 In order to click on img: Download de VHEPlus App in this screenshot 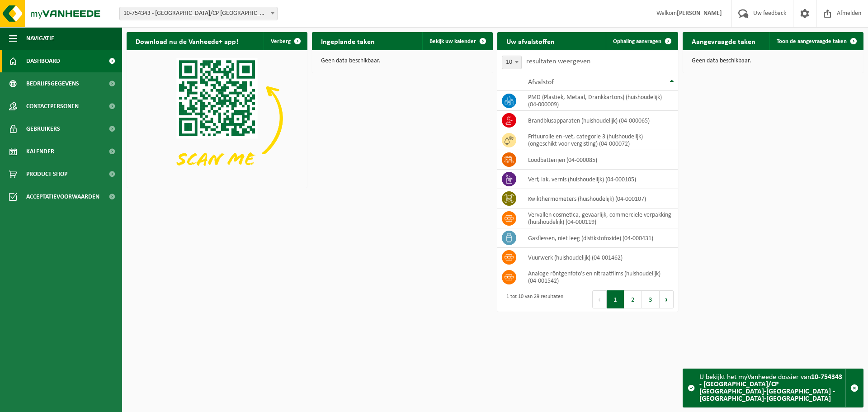, I will do `click(217, 118)`.